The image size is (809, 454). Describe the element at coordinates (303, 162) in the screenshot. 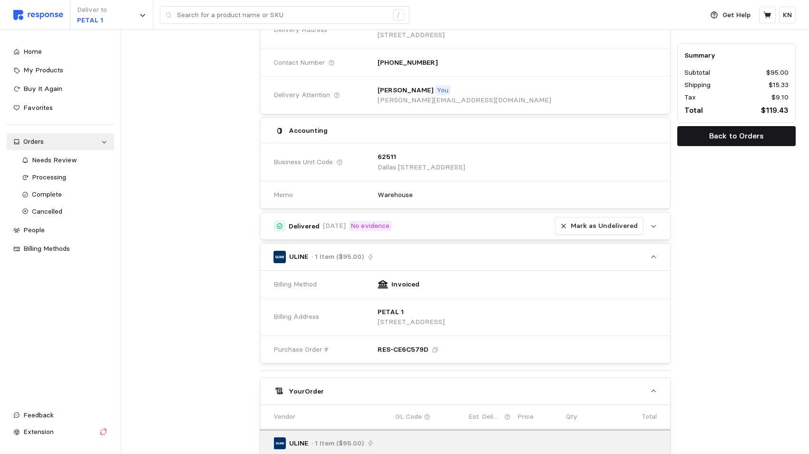

I see `span: Business Unit Code` at that location.